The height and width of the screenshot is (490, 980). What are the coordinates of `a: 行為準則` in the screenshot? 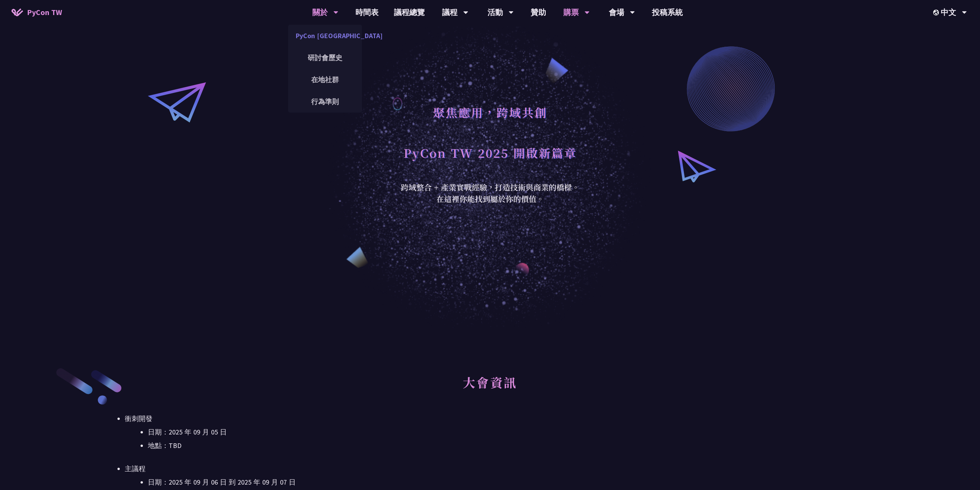 It's located at (325, 101).